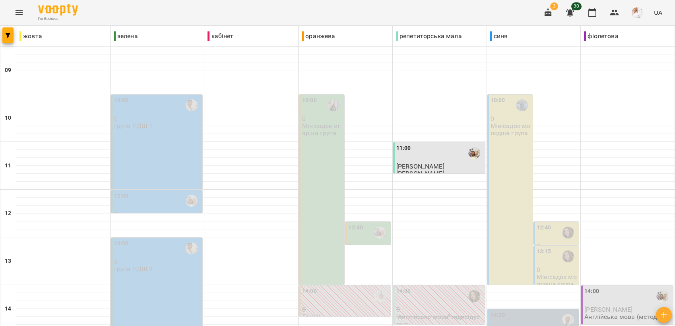  What do you see at coordinates (8, 214) in the screenshot?
I see `h6: 12` at bounding box center [8, 214].